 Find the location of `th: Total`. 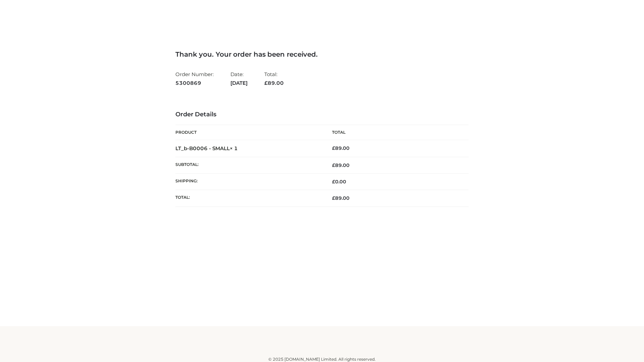

th: Total is located at coordinates (395, 132).